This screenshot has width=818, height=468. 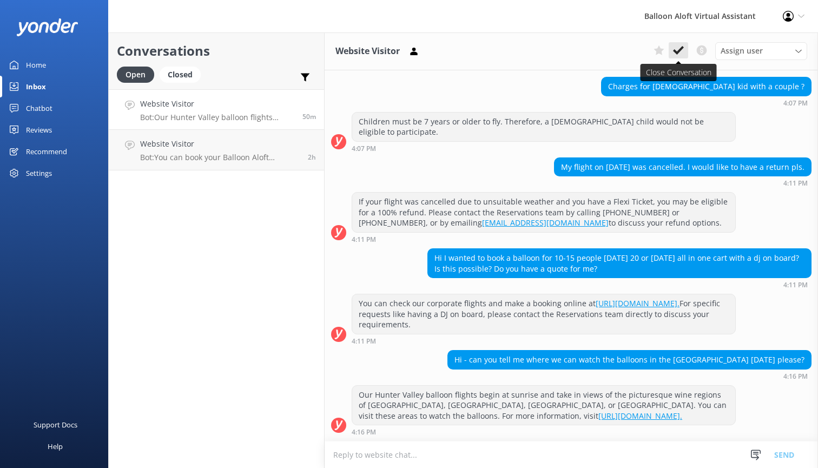 What do you see at coordinates (55, 446) in the screenshot?
I see `div: Help` at bounding box center [55, 446].